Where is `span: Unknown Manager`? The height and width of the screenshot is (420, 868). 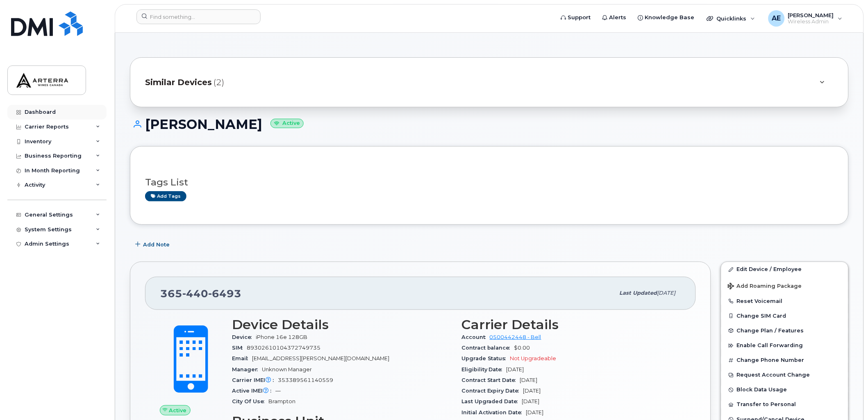
span: Unknown Manager is located at coordinates (287, 370).